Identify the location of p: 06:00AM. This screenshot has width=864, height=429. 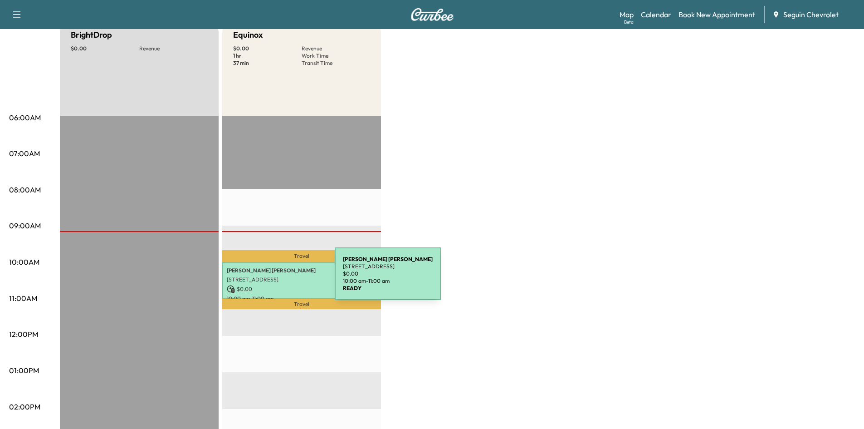
(25, 117).